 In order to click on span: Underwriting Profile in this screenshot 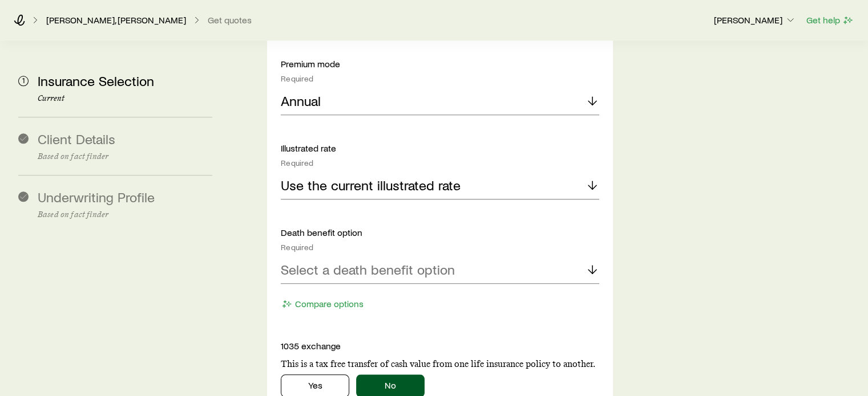, I will do `click(96, 197)`.